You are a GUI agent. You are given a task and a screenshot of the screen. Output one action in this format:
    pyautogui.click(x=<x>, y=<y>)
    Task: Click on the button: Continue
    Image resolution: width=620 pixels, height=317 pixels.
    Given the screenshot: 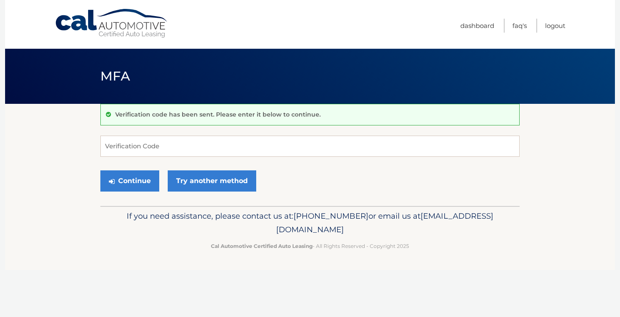 What is the action you would take?
    pyautogui.click(x=130, y=181)
    